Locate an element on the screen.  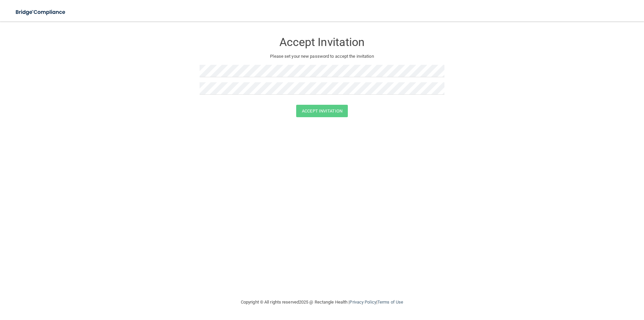
p: Please set your new password to accept the invitation is located at coordinates (322, 57).